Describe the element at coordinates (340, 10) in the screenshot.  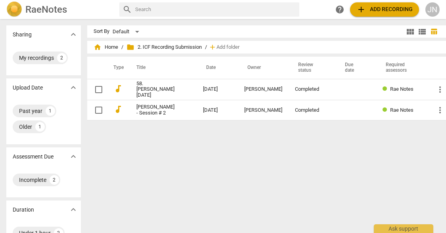
I see `a: Help` at that location.